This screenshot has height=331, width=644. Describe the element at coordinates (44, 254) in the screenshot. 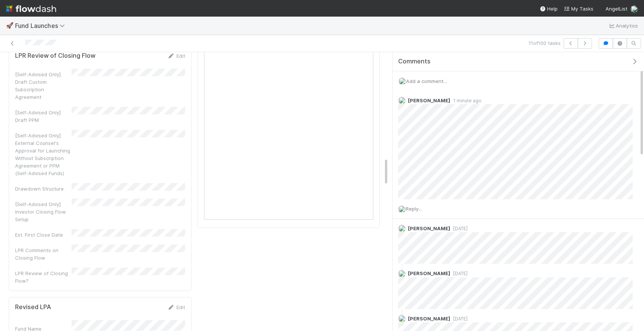

I see `div: LPR Comments on Closing Flow` at that location.